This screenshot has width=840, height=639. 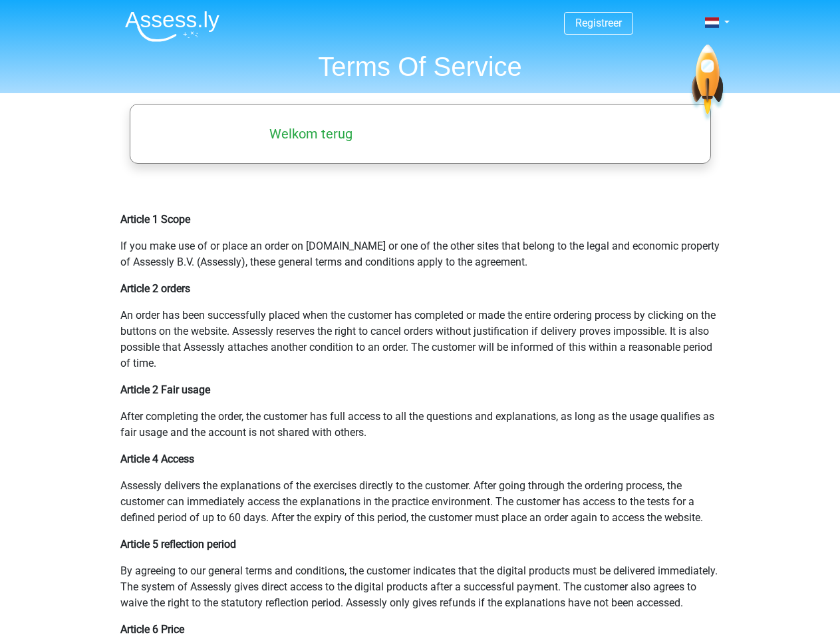 I want to click on b: Article 4 Access, so click(x=157, y=458).